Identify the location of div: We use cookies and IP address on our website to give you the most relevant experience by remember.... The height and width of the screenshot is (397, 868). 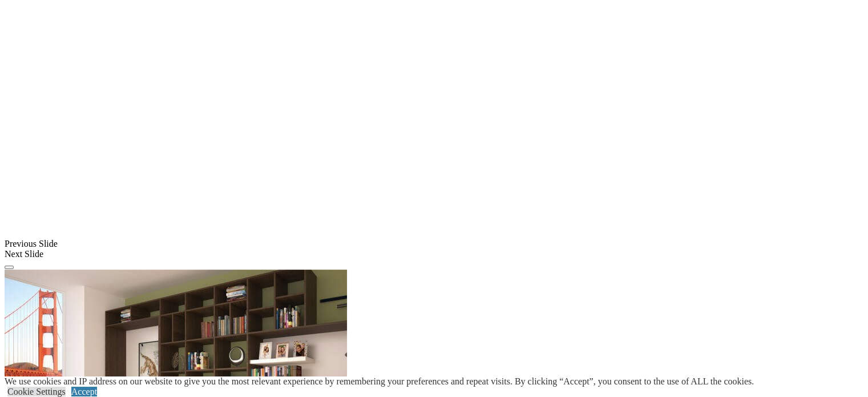
(379, 382).